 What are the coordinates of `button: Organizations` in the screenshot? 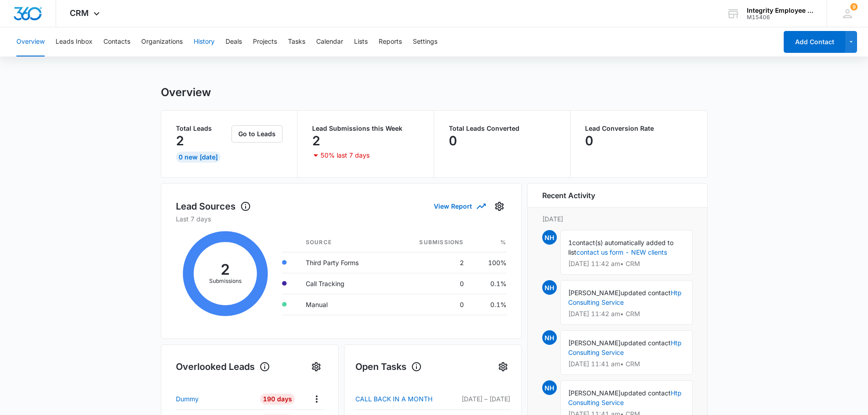 It's located at (161, 42).